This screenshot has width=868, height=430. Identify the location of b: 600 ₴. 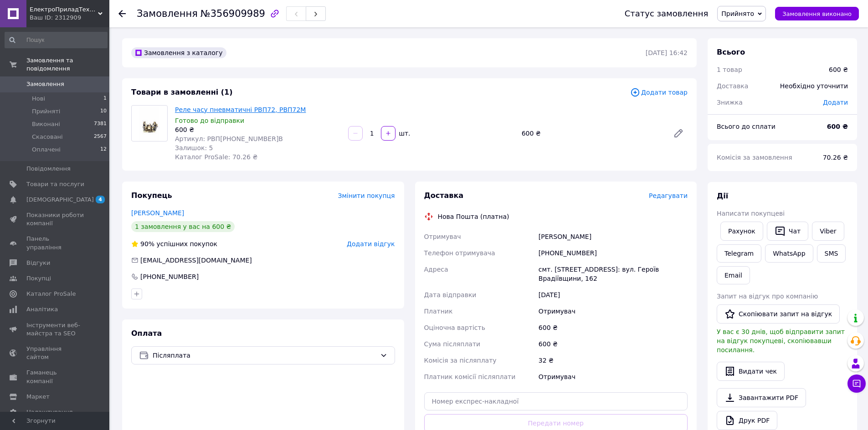
(837, 127).